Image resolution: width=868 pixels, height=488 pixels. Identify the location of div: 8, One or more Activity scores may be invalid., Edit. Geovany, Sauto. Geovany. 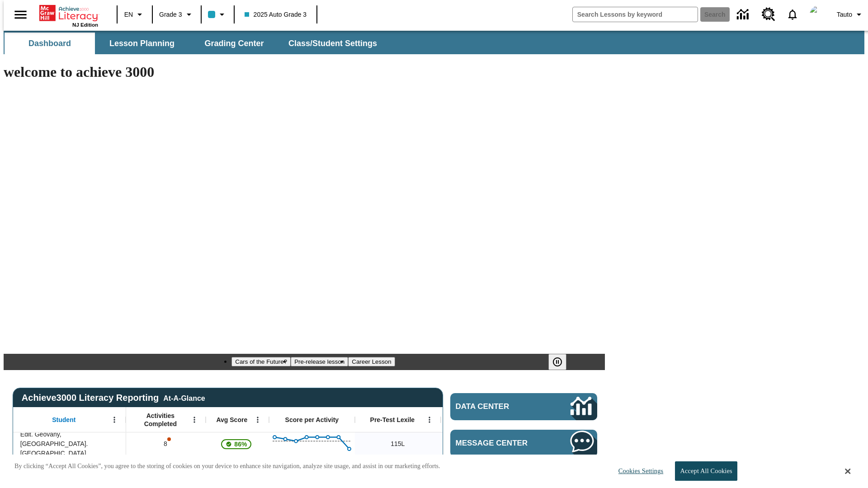
(166, 444).